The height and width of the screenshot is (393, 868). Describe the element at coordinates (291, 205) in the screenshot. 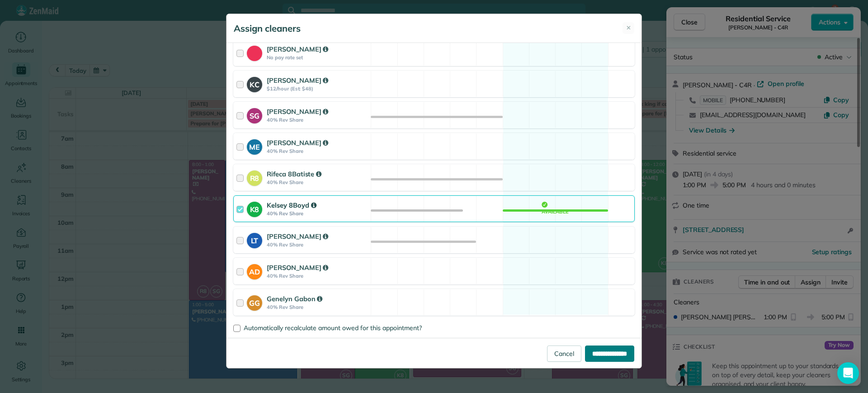

I see `strong: Kelsey 8Boyd` at that location.